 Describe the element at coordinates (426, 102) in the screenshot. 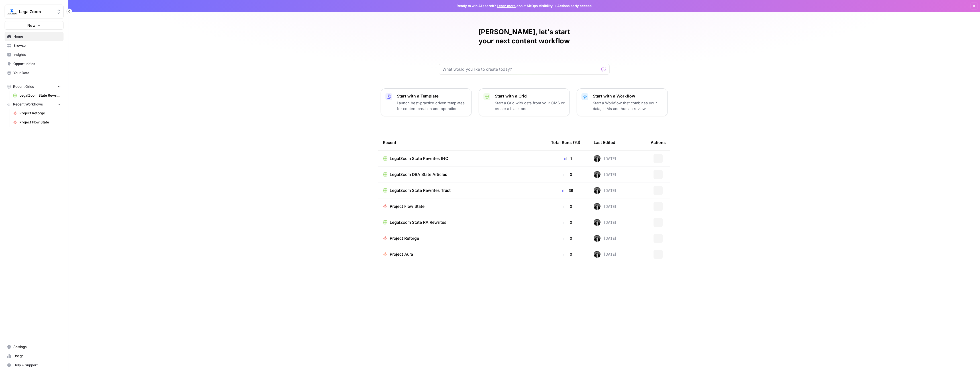

I see `button: Start with a TemplateLaunch best-practice driven templates for content creation and operations` at that location.